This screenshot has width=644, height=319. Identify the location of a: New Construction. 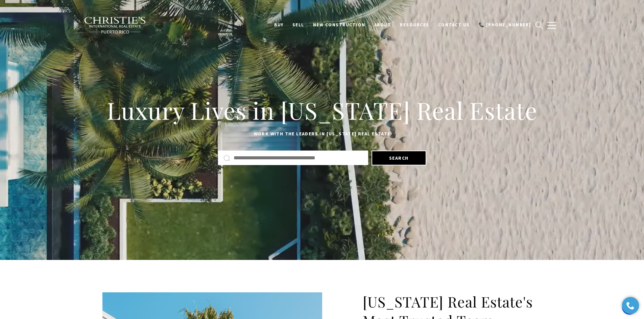
(339, 25).